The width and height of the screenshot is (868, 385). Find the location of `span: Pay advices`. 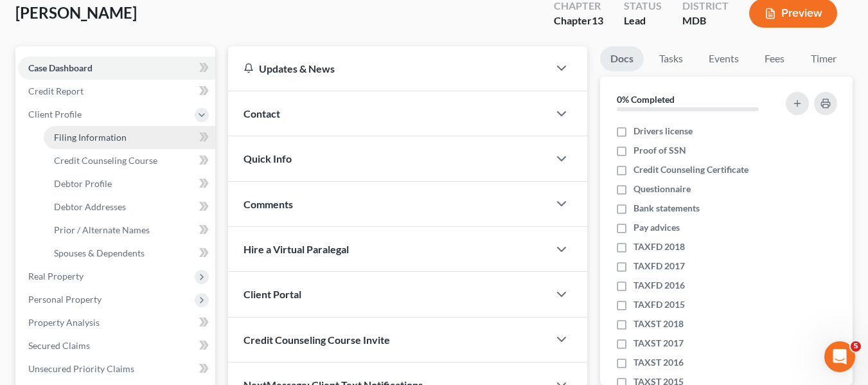

span: Pay advices is located at coordinates (657, 228).